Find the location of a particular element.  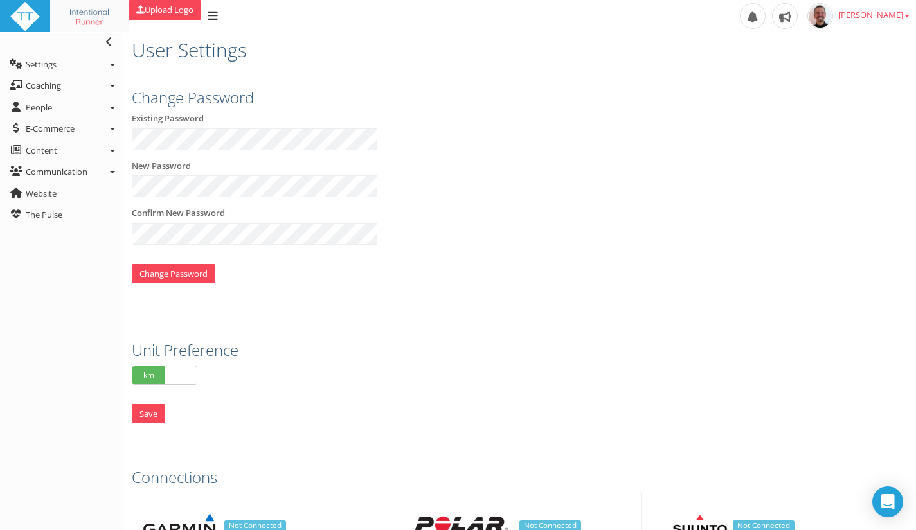

span: The Pulse is located at coordinates (44, 215).